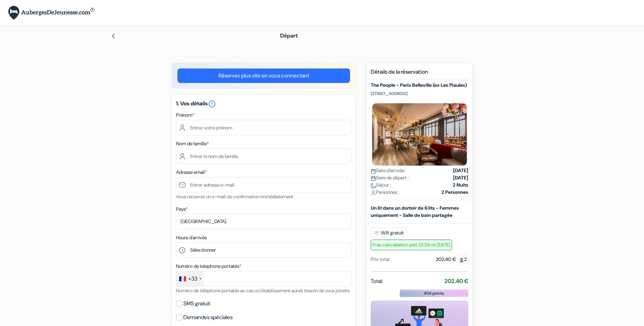 The image size is (644, 326). What do you see at coordinates (263, 76) in the screenshot?
I see `a: Réservez plus vite en vous connectant` at bounding box center [263, 76].